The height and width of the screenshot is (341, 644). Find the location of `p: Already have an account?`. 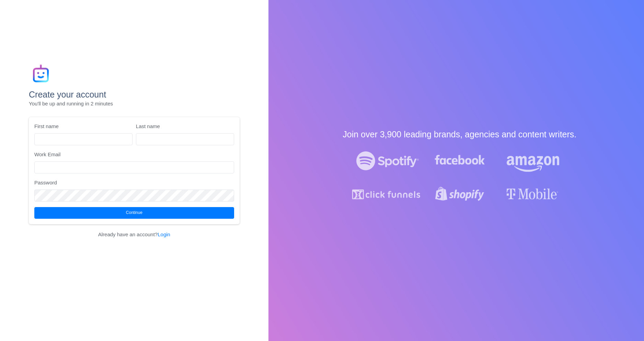

p: Already have an account? is located at coordinates (134, 234).